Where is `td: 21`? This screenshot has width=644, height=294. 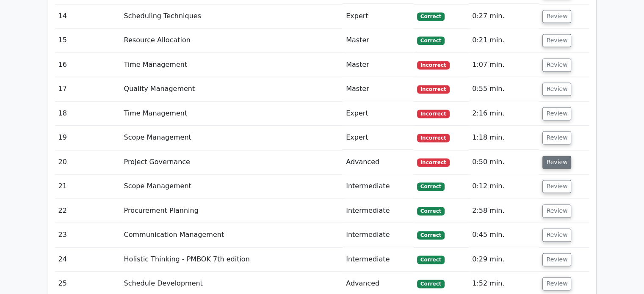 td: 21 is located at coordinates (88, 187).